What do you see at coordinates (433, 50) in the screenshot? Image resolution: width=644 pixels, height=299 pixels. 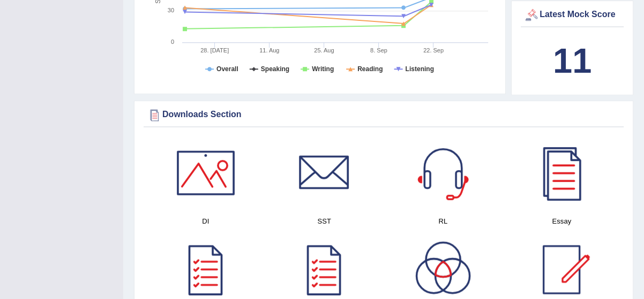 I see `tspan: 22. Sep` at bounding box center [433, 50].